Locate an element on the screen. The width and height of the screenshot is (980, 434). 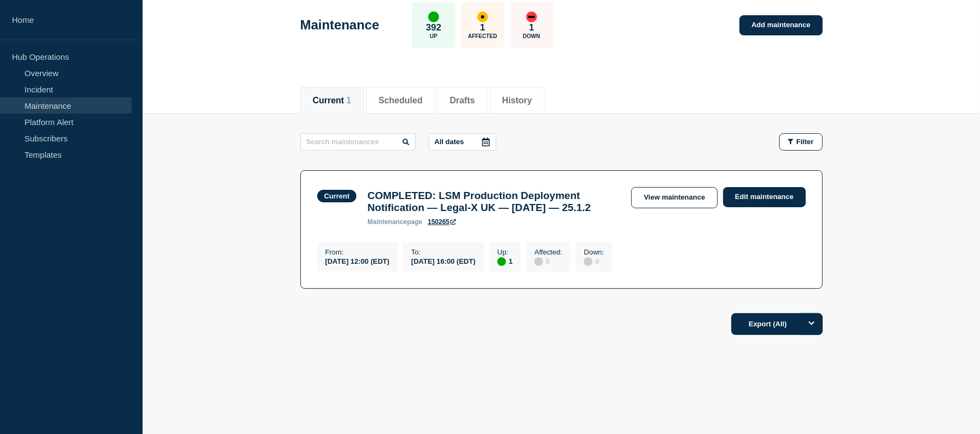
span: 1 is located at coordinates (349, 100).